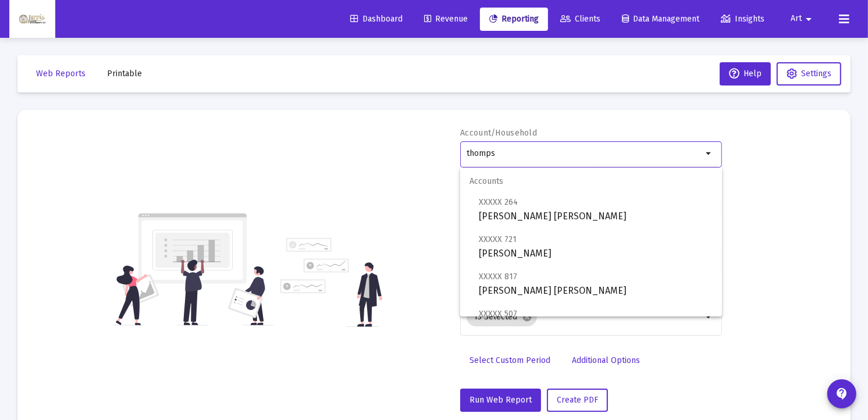 The width and height of the screenshot is (868, 420). What do you see at coordinates (376, 19) in the screenshot?
I see `a: Dashboard` at bounding box center [376, 19].